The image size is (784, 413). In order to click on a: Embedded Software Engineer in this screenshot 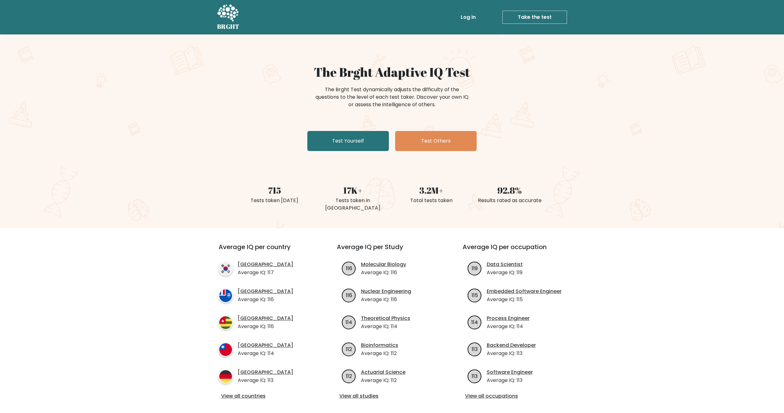, I will do `click(524, 292)`.